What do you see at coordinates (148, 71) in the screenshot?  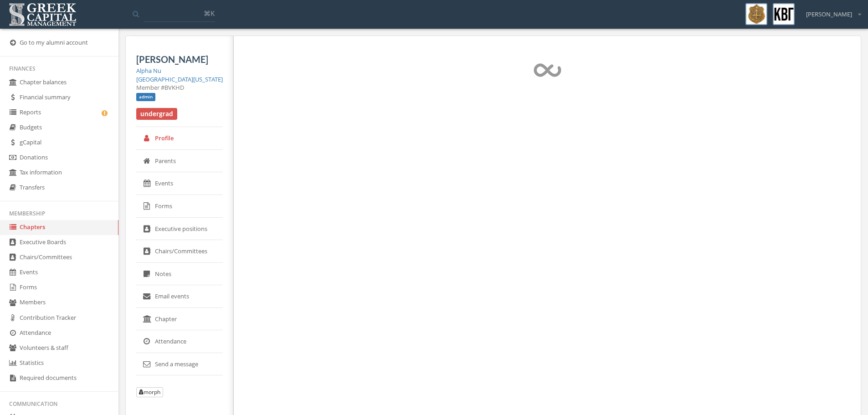 I see `a: Alpha Nu` at bounding box center [148, 71].